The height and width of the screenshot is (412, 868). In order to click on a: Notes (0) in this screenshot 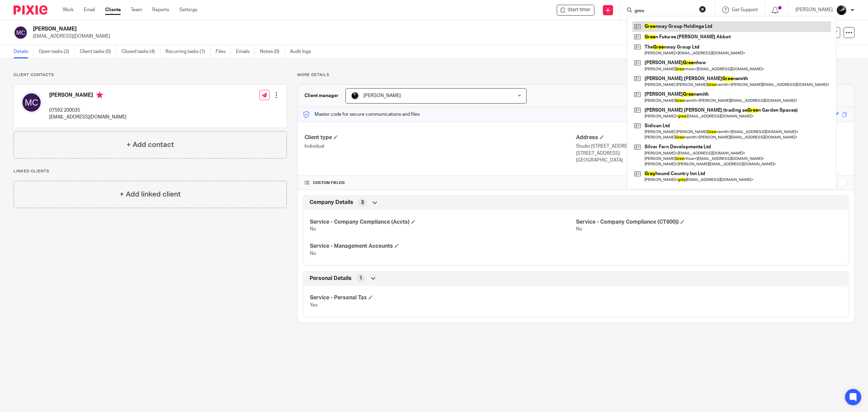, I will do `click(272, 52)`.